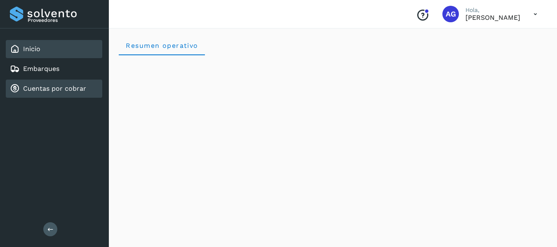 The width and height of the screenshot is (557, 247). Describe the element at coordinates (63, 20) in the screenshot. I see `p: Proveedores` at that location.